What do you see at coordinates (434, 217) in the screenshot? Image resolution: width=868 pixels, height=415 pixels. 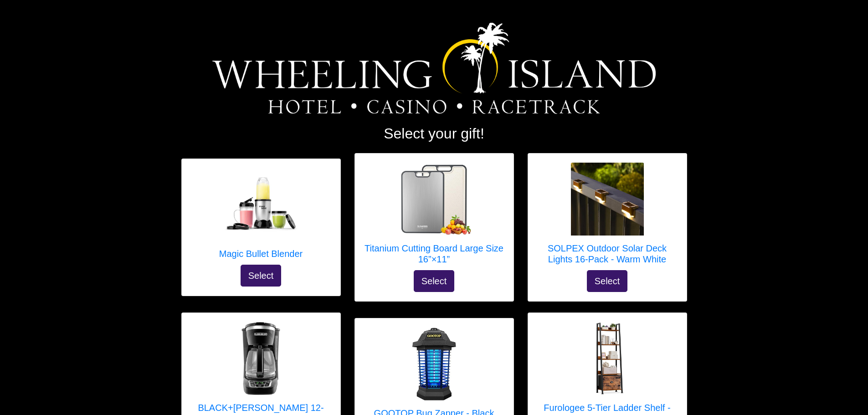 I see `a: Titanium Cutting Board Large Size 16”×11” Titanium Cutting Board Large Size 16”×11”` at bounding box center [434, 217].